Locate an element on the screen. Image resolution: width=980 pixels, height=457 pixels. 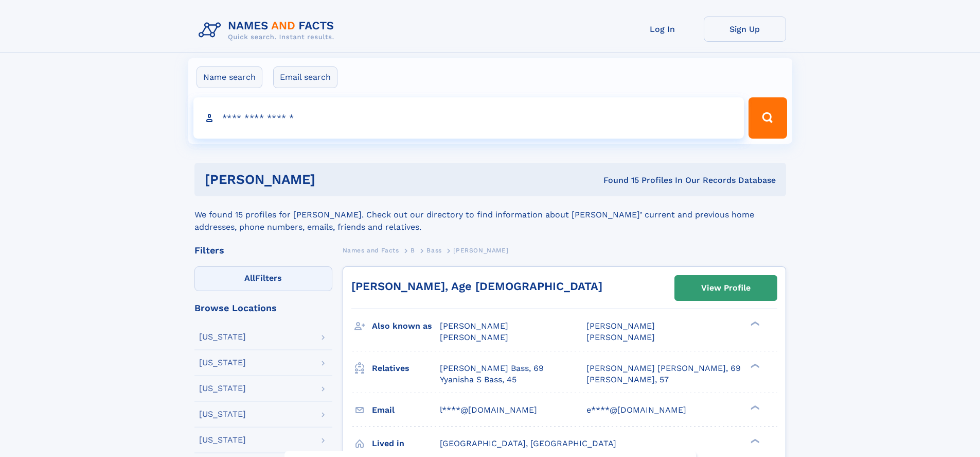
a: Bass is located at coordinates (434, 250).